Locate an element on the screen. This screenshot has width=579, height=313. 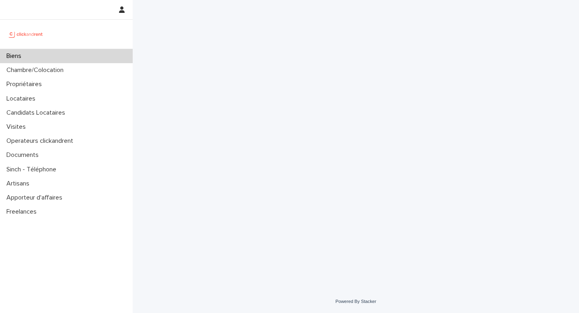
p: Biens is located at coordinates (15, 56).